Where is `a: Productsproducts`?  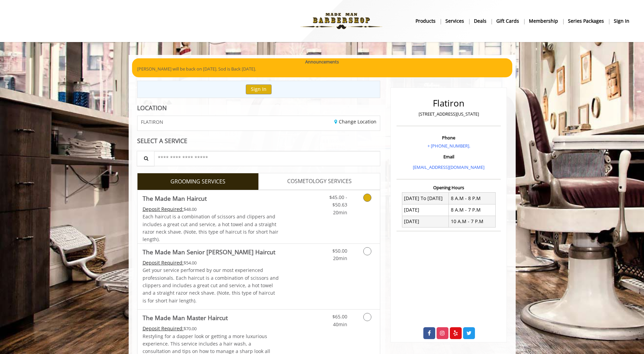
a: Productsproducts is located at coordinates (426, 21).